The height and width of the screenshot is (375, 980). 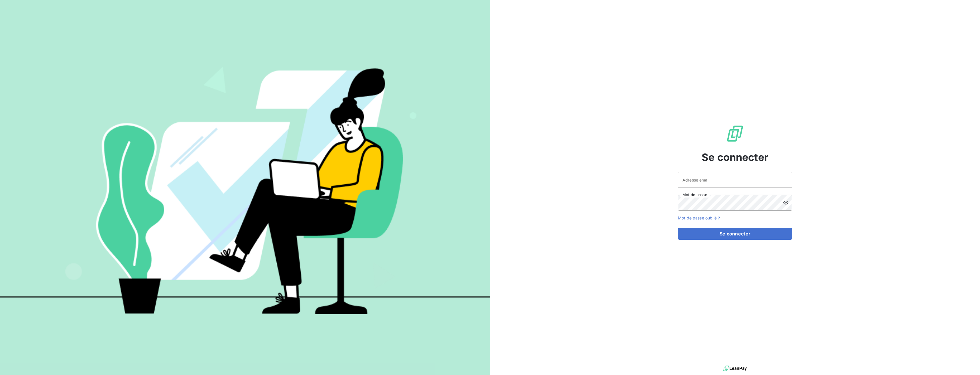 I want to click on img: logo, so click(x=735, y=368).